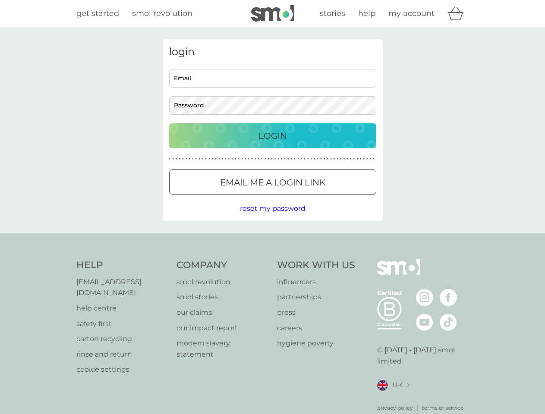 The width and height of the screenshot is (545, 414). I want to click on a: our impact report, so click(222, 328).